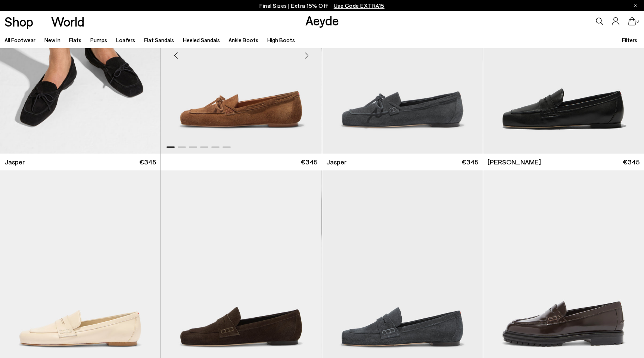 The image size is (644, 358). What do you see at coordinates (629, 40) in the screenshot?
I see `span: Filters` at bounding box center [629, 40].